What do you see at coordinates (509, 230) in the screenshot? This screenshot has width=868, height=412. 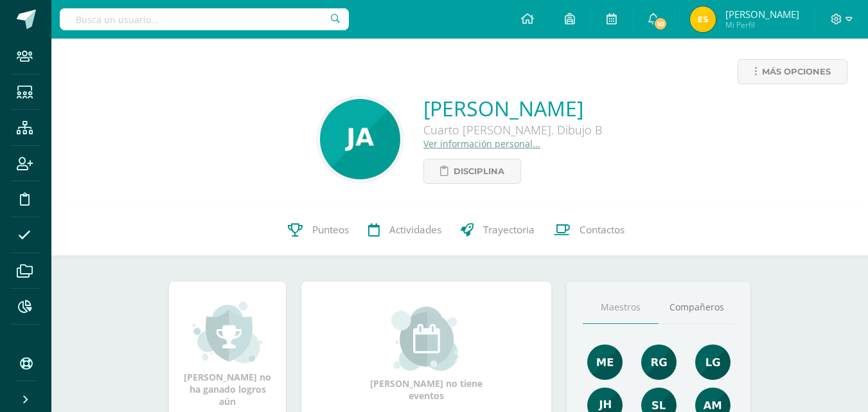 I see `span: Trayectoria` at bounding box center [509, 230].